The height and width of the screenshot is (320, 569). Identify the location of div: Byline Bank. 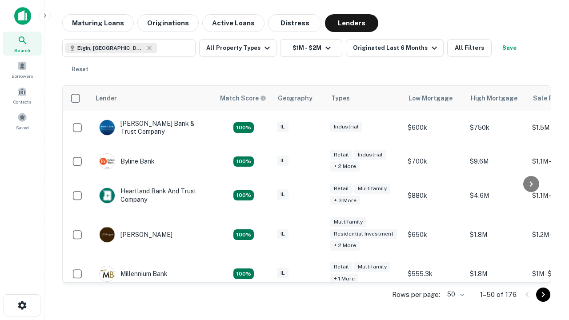
(127, 161).